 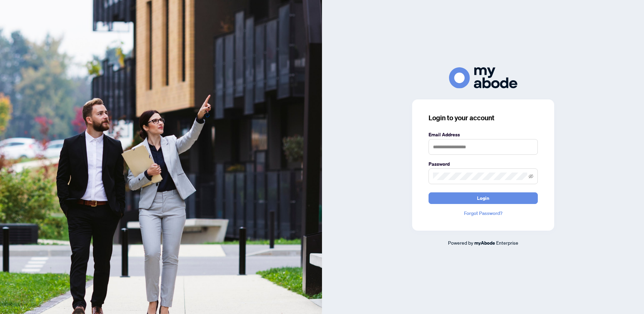 I want to click on span: eye-invisible, so click(x=531, y=176).